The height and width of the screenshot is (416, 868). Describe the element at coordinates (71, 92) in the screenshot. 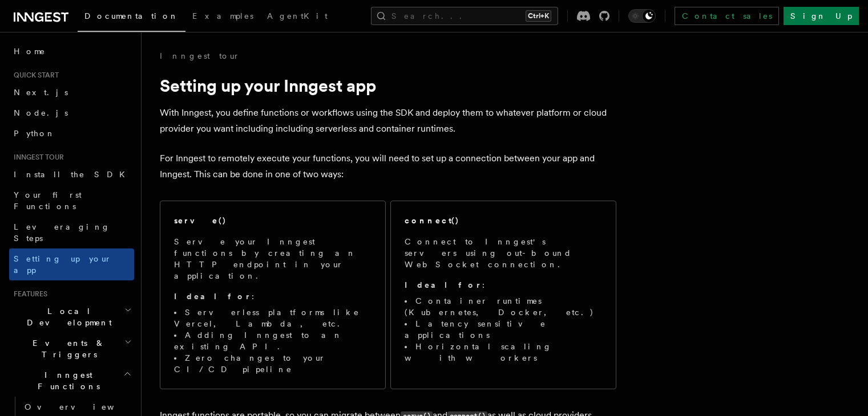

I see `a: Next.js` at that location.